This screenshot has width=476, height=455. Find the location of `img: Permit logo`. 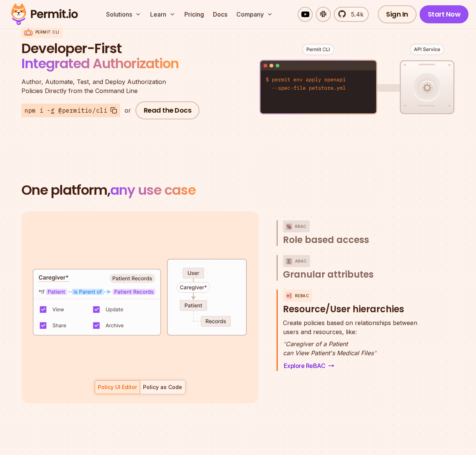

img: Permit logo is located at coordinates (44, 14).